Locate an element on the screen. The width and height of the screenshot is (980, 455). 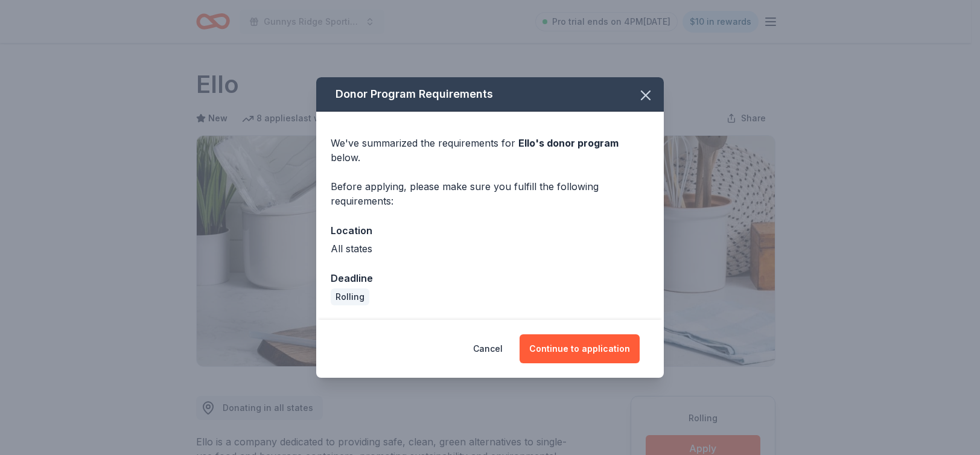
div: All states is located at coordinates (490, 248).